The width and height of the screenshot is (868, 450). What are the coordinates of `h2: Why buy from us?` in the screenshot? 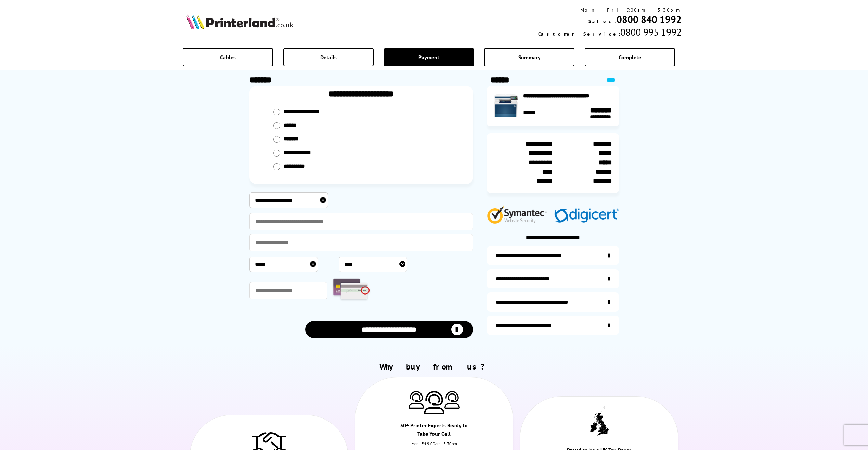 It's located at (434, 367).